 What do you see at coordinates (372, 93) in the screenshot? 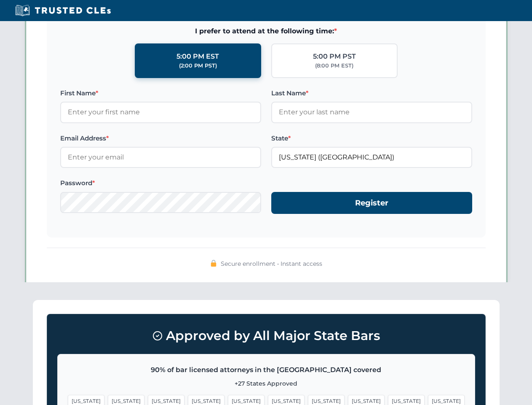
I see `label: Last Name` at bounding box center [372, 93].